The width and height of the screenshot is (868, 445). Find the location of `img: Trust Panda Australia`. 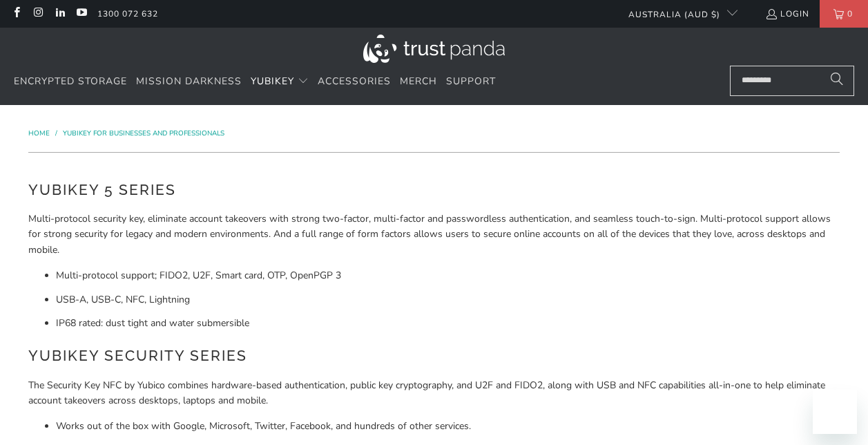

img: Trust Panda Australia is located at coordinates (434, 48).